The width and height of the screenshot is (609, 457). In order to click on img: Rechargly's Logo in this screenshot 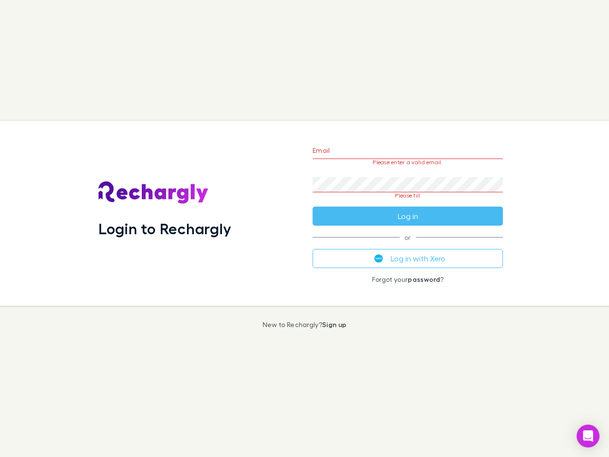, I will do `click(154, 193)`.